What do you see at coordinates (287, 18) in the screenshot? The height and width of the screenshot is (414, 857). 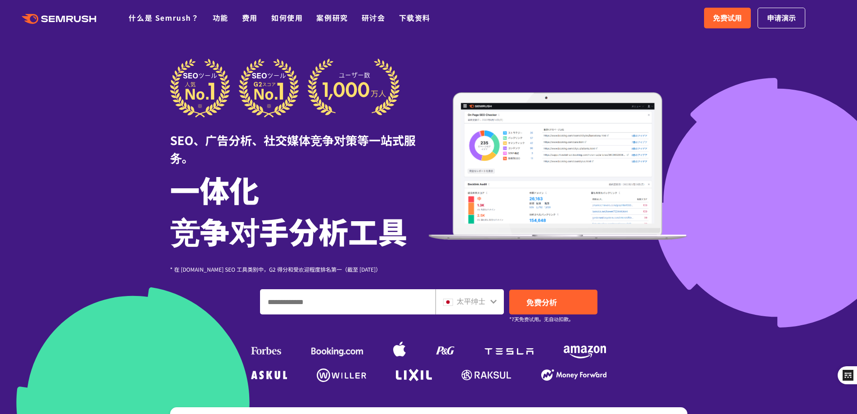 I see `a: 如何使用` at bounding box center [287, 18].